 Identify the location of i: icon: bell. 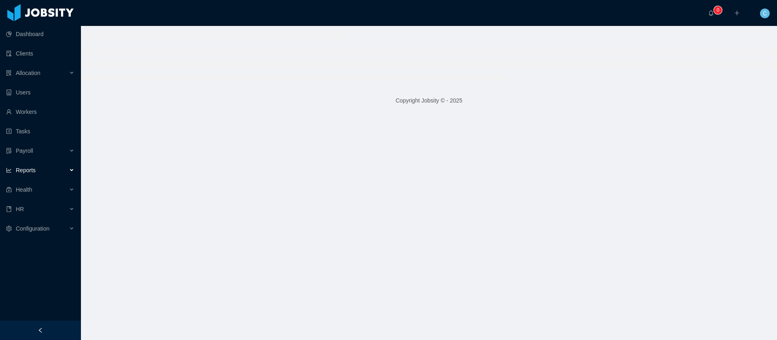
(711, 13).